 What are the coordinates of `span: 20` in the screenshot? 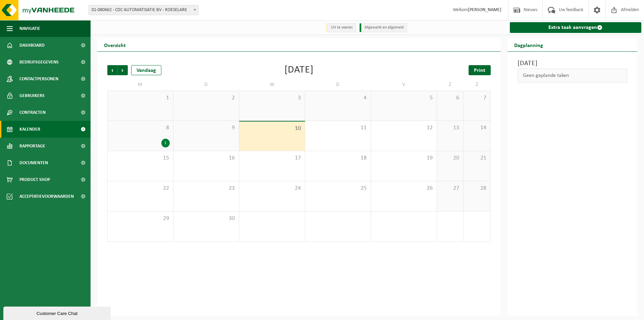 It's located at (450, 158).